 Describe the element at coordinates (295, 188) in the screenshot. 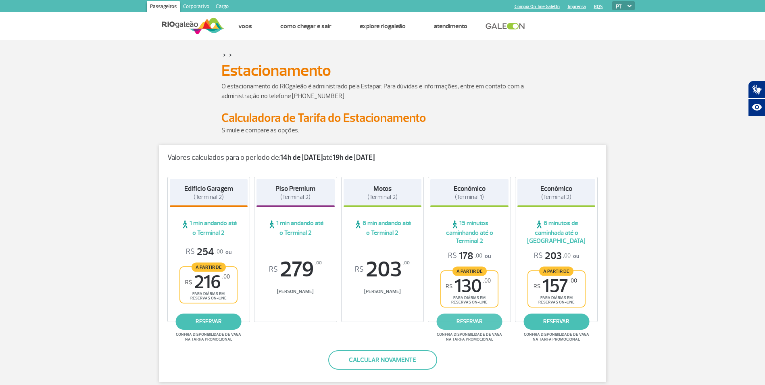

I see `strong: Piso Premium` at that location.